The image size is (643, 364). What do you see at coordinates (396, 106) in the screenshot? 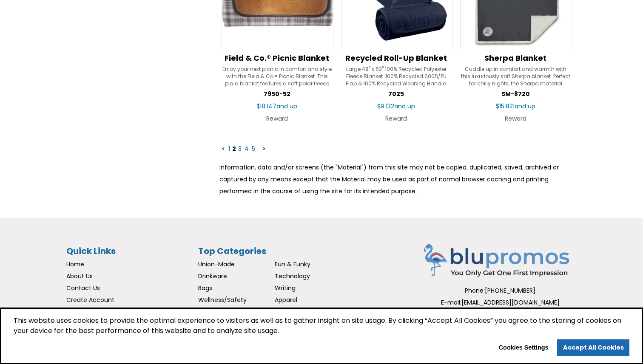
I see `span: $9.132` at bounding box center [396, 106].